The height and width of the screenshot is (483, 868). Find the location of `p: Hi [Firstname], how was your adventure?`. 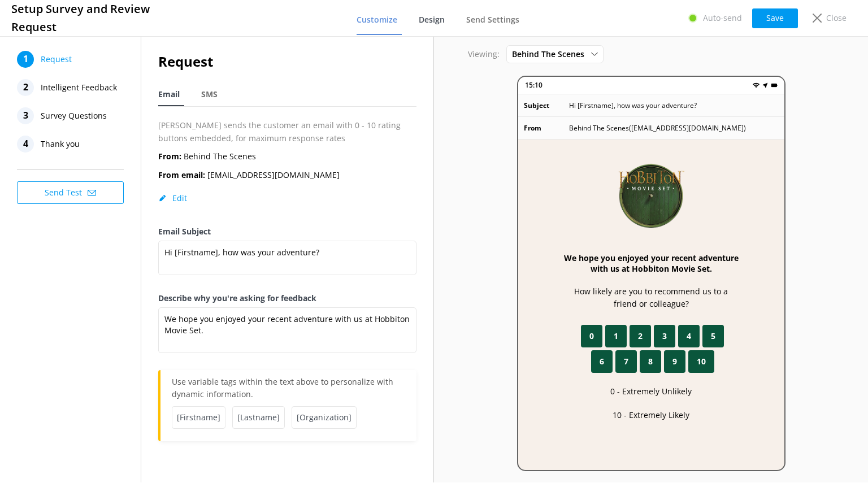

p: Hi [Firstname], how was your adventure? is located at coordinates (633, 105).